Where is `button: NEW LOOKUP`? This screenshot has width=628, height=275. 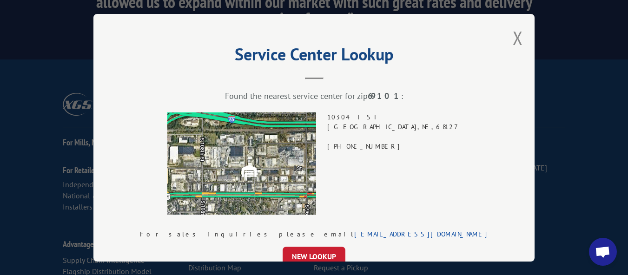
button: NEW LOOKUP is located at coordinates (314, 256).